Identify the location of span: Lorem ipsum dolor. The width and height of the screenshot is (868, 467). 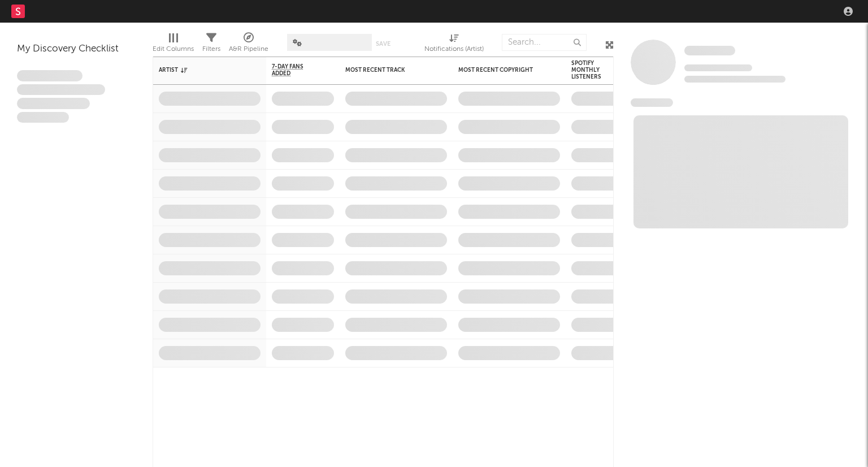
(50, 76).